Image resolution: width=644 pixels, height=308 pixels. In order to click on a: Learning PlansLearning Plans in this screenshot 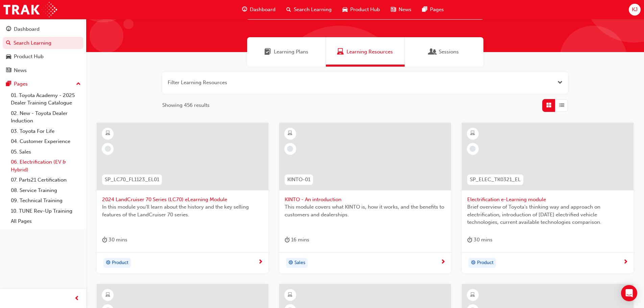, I will do `click(286, 52)`.